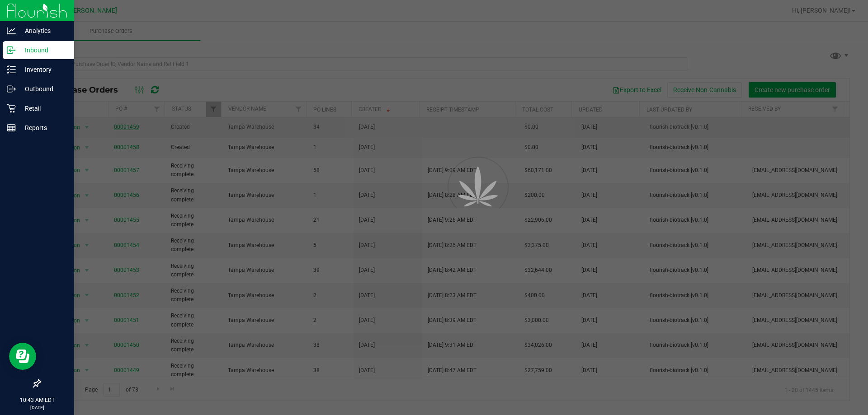  Describe the element at coordinates (11, 50) in the screenshot. I see `inline-svg: Inbound` at that location.